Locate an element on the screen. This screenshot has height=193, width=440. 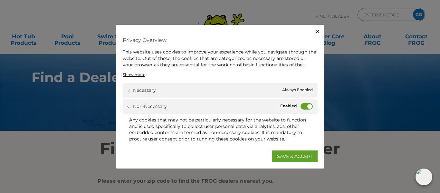
h4: Privacy Overview is located at coordinates (220, 40).